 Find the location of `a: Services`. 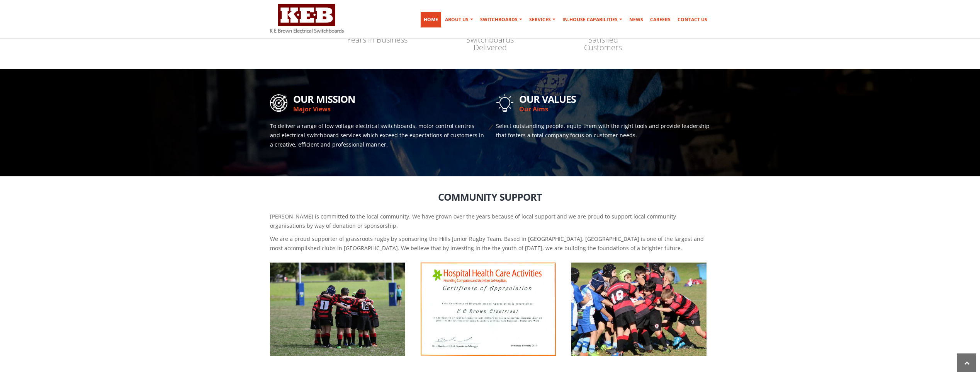

a: Services is located at coordinates (543, 20).